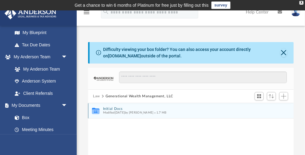  I want to click on img: Anderson Advisors Platinum Portal, so click(30, 13).